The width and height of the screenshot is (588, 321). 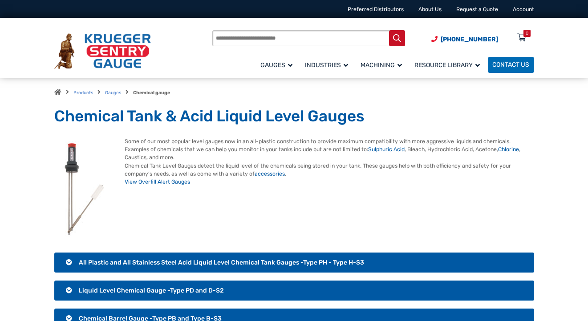 I want to click on a: accessories, so click(x=270, y=174).